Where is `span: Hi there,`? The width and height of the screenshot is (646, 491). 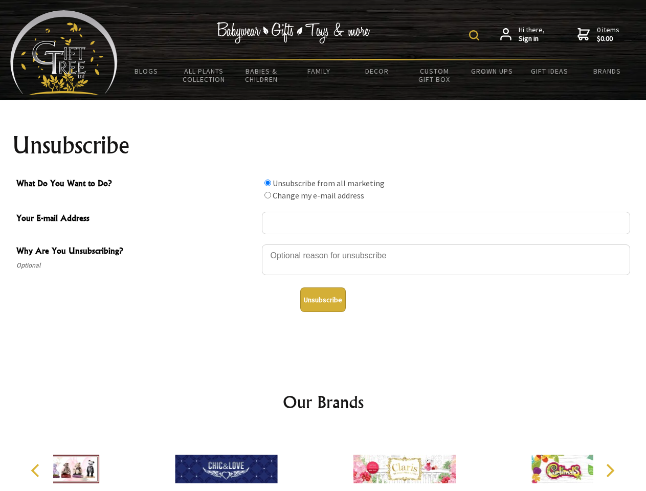
span: Hi there, is located at coordinates (532, 34).